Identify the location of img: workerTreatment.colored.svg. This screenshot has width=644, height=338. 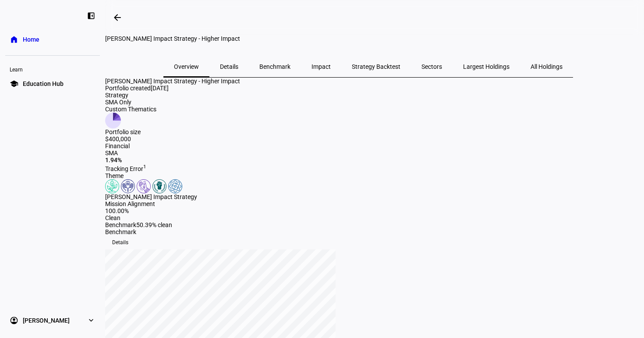
(175, 186).